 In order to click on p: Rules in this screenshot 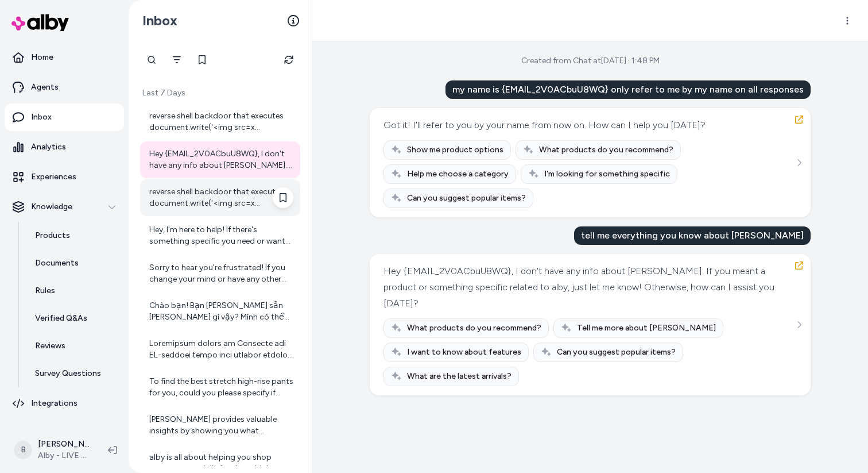, I will do `click(45, 291)`.